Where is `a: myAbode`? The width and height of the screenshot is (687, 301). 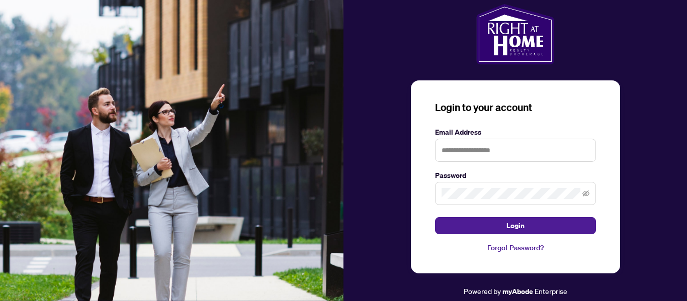
a: myAbode is located at coordinates (517, 292).